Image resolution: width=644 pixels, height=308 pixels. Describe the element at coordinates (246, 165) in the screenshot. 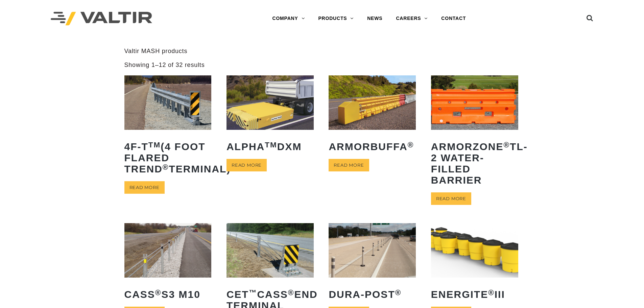

I see `a: Read more about “ALPHATM DXM”` at that location.